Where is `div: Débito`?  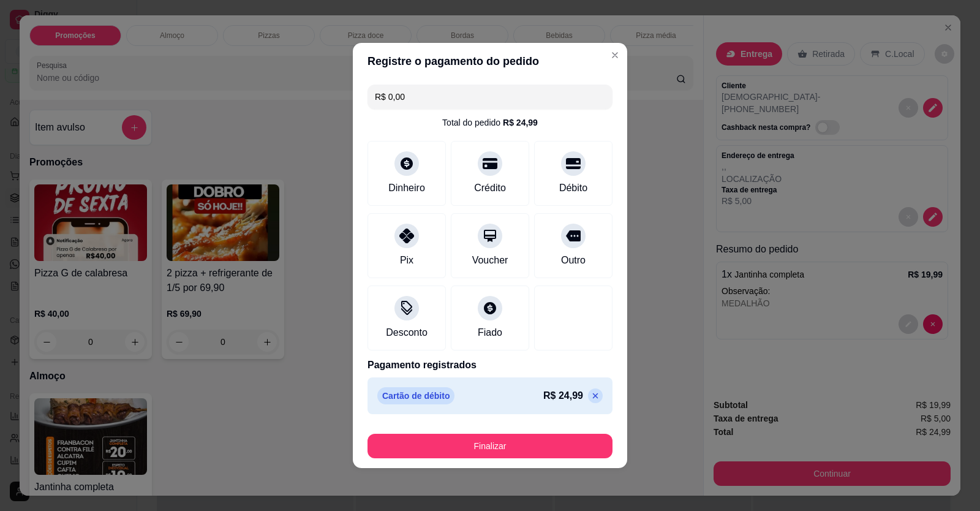
div: Débito is located at coordinates (573, 188).